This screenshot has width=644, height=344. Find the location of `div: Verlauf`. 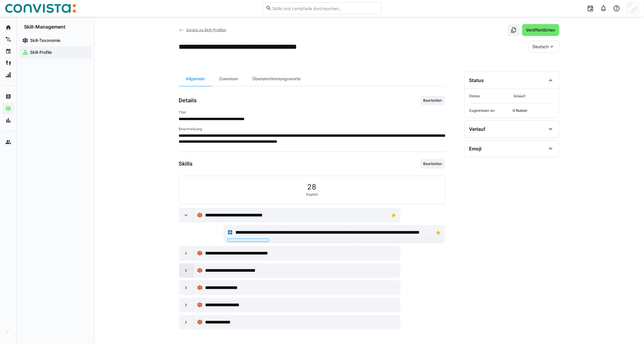

div: Verlauf is located at coordinates (478, 129).